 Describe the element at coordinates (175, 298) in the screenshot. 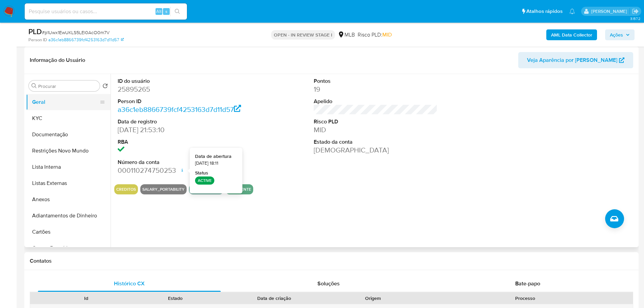

I see `div: Estado` at that location.